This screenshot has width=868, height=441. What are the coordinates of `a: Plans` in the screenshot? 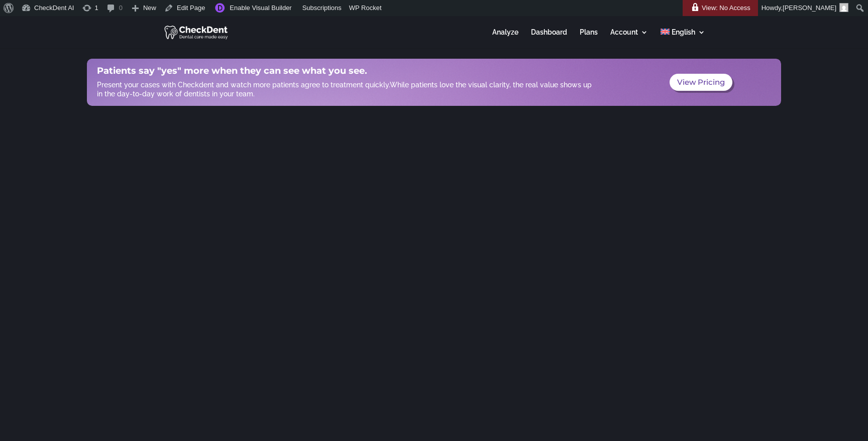 It's located at (589, 38).